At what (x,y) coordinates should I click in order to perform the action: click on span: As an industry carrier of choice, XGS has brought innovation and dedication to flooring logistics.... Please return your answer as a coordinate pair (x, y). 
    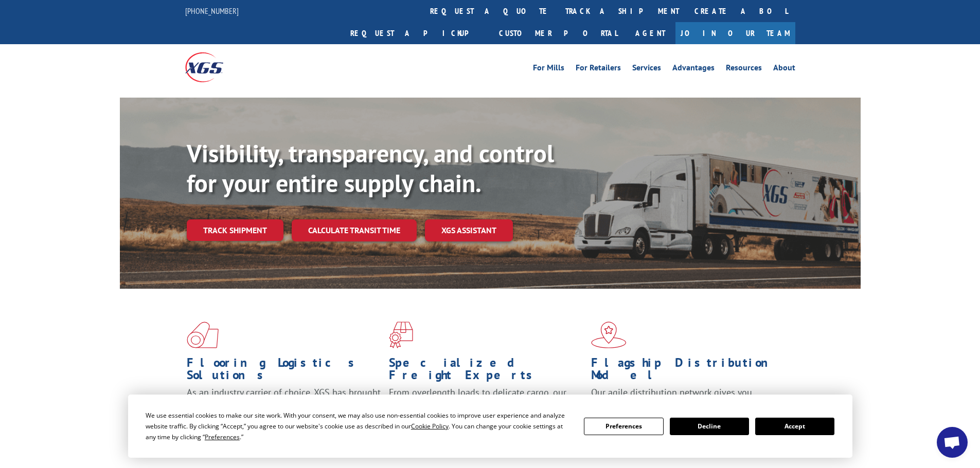
    Looking at the image, I should click on (283, 405).